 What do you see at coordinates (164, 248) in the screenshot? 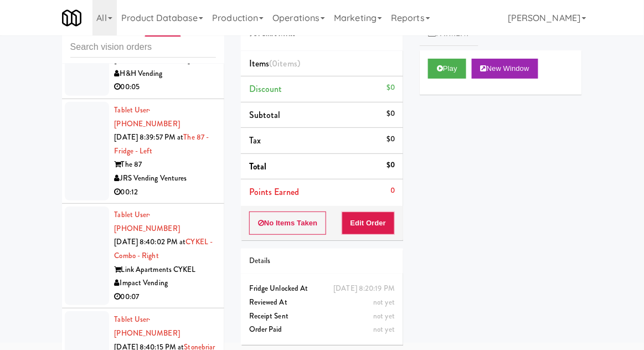
I see `a: CYKEL - Combo - Right` at bounding box center [164, 248].